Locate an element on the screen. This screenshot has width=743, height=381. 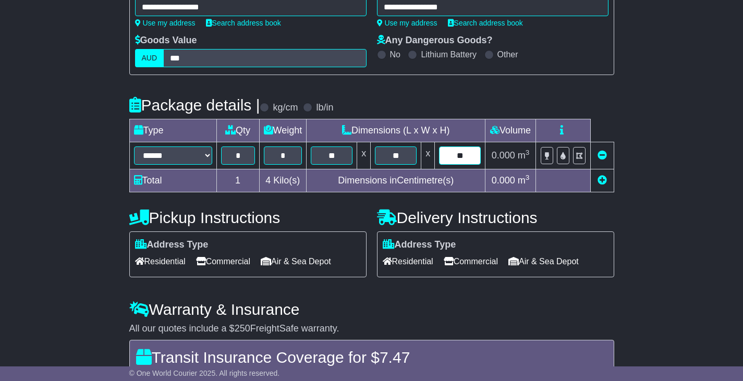
td: 1 is located at coordinates (238, 181).